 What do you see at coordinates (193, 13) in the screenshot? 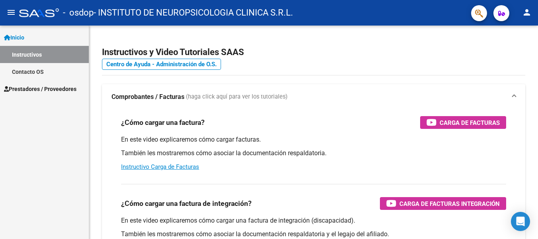
I see `span: - INSTITUTO DE NEUROPSICOLOGIA CLINICA S.R.L.` at bounding box center [193, 13].